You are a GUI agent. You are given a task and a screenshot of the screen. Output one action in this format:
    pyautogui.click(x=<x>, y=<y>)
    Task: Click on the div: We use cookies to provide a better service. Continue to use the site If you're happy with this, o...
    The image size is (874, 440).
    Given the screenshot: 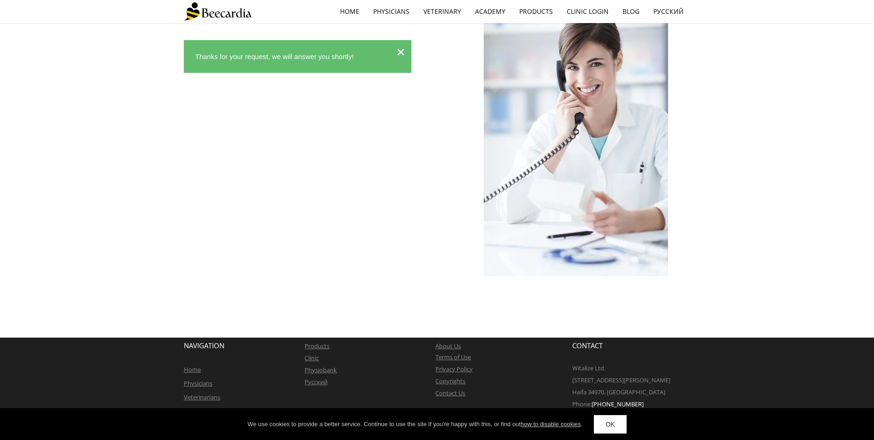 What is the action you would take?
    pyautogui.click(x=415, y=424)
    